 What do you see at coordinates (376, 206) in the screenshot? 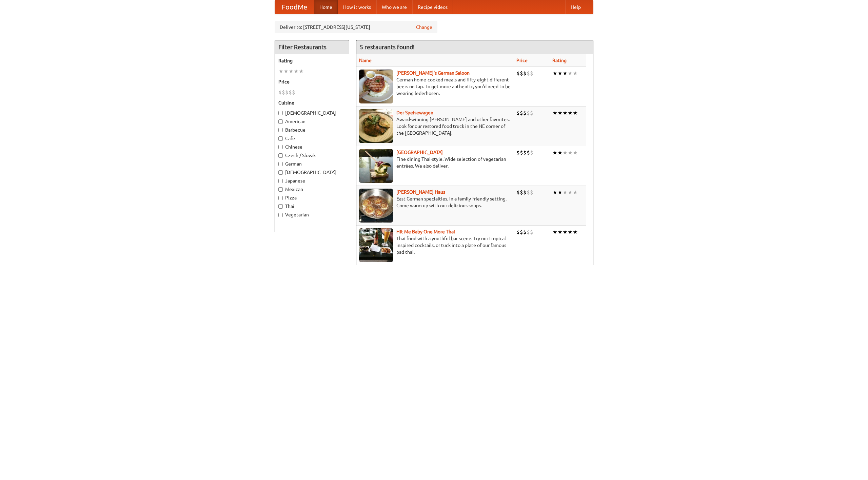
I see `img: kohlhaus.jpg` at bounding box center [376, 206].